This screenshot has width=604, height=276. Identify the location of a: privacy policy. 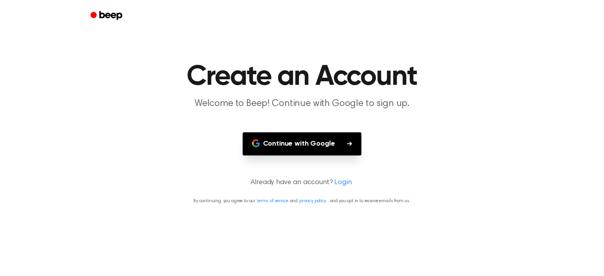
(313, 201).